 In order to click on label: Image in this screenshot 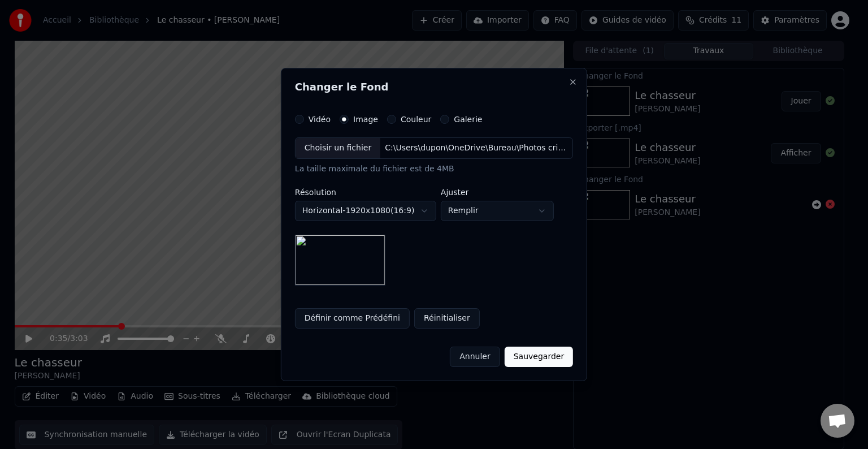, I will do `click(366, 120)`.